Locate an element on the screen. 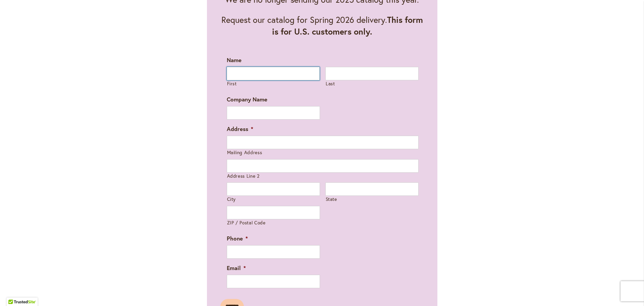 The width and height of the screenshot is (644, 306). label: Address Line 2 is located at coordinates (322, 176).